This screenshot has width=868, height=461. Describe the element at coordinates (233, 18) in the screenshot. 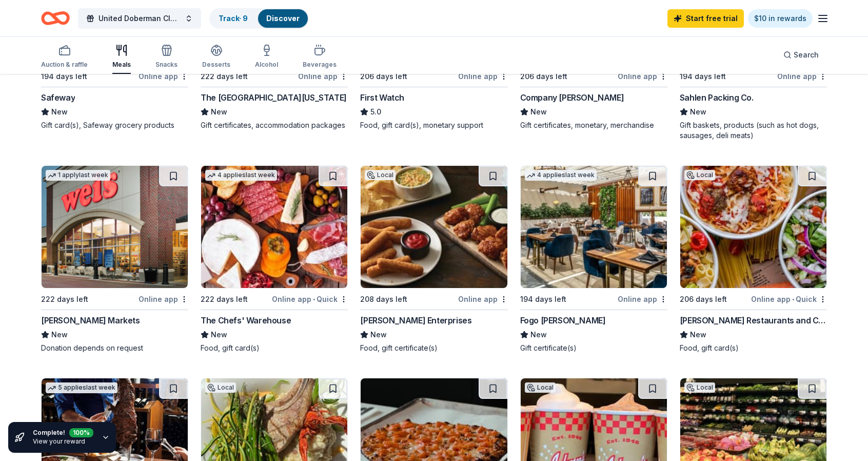

I see `a: Track· 9` at that location.